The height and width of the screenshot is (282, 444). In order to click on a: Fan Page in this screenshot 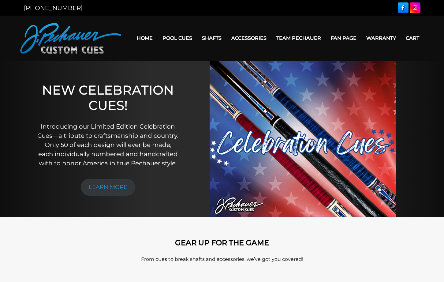, I will do `click(344, 38)`.